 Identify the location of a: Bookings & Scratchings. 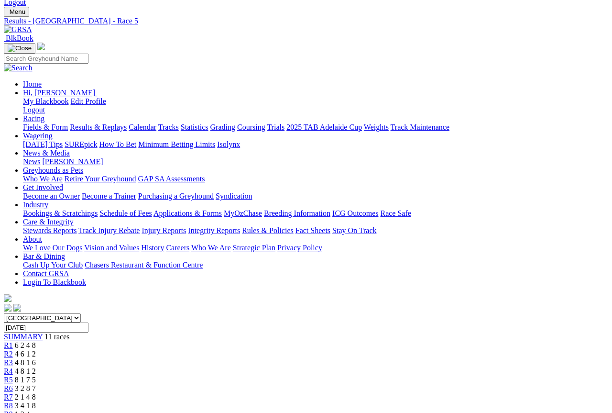
(60, 213).